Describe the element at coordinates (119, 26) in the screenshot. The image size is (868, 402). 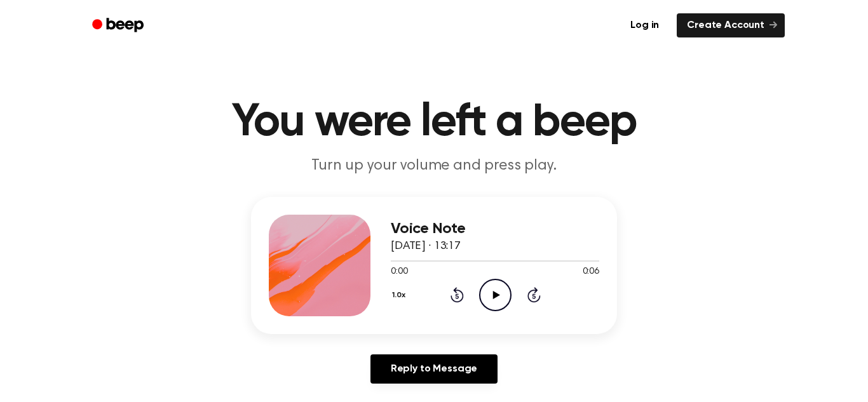
I see `a: Beep` at that location.